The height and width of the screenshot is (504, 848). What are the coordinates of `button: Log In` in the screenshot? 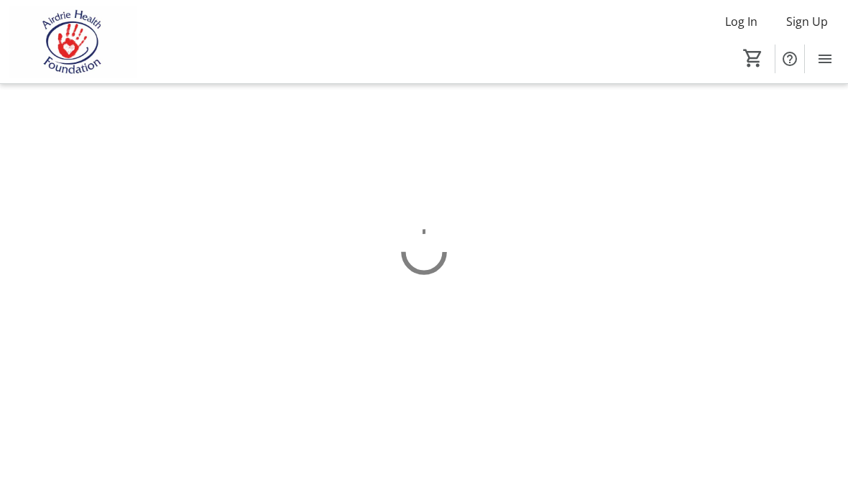 It's located at (741, 22).